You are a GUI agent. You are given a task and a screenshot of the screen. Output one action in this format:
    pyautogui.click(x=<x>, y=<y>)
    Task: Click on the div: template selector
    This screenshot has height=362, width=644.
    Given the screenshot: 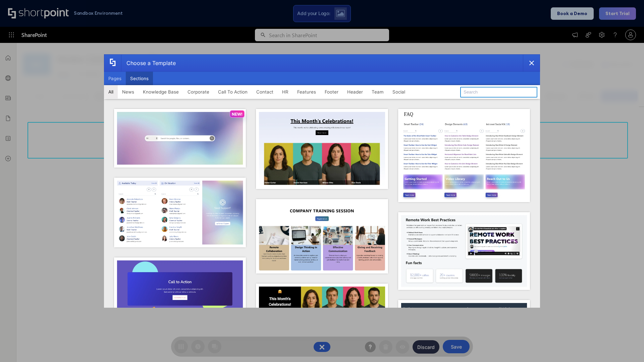 What is the action you would take?
    pyautogui.click(x=322, y=181)
    